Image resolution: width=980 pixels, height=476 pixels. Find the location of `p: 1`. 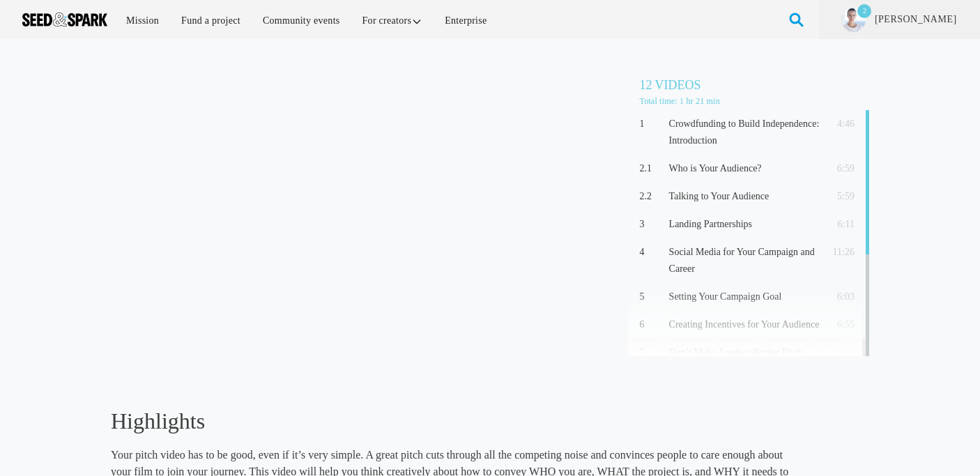

p: 1 is located at coordinates (651, 124).